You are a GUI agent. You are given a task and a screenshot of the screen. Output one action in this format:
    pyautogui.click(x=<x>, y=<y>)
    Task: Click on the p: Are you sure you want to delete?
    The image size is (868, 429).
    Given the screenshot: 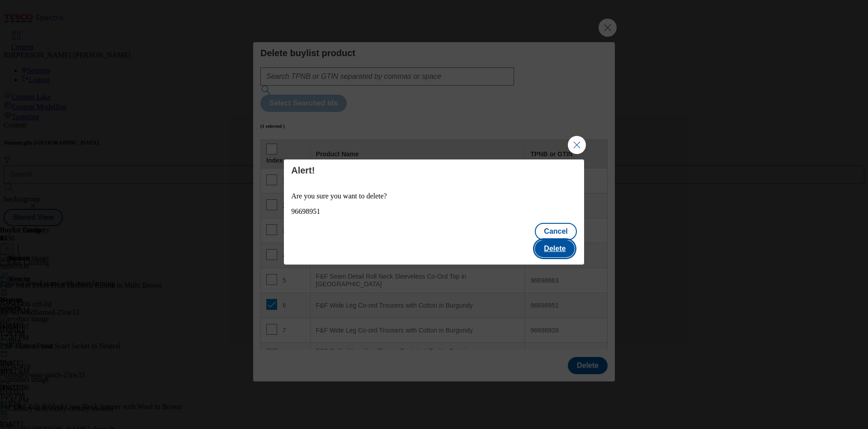 What is the action you would take?
    pyautogui.click(x=434, y=196)
    